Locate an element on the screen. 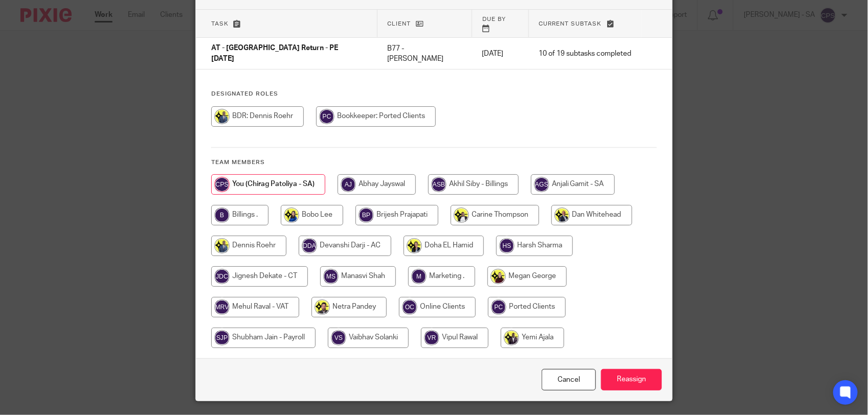  span: Current subtask is located at coordinates (570, 24).